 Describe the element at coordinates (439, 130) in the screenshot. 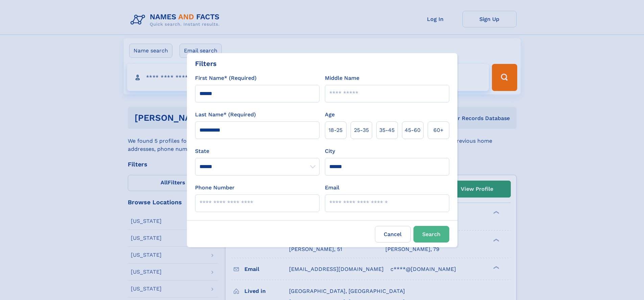

I see `span: 60+` at that location.